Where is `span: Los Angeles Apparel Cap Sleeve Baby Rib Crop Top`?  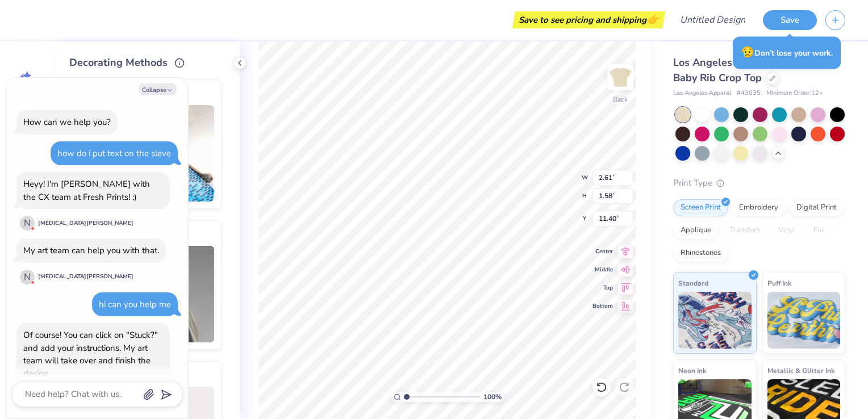
span: Los Angeles Apparel Cap Sleeve Baby Rib Crop Top is located at coordinates (751, 70).